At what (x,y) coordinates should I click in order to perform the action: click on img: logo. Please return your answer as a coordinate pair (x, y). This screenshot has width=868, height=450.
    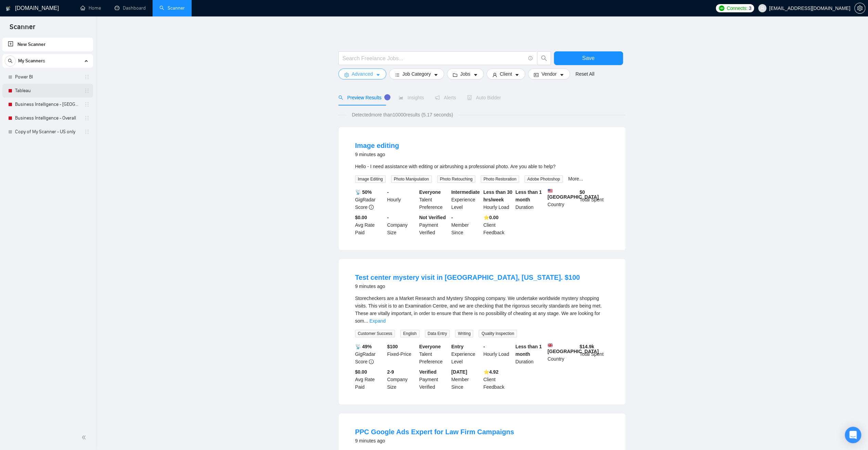
    Looking at the image, I should click on (8, 9).